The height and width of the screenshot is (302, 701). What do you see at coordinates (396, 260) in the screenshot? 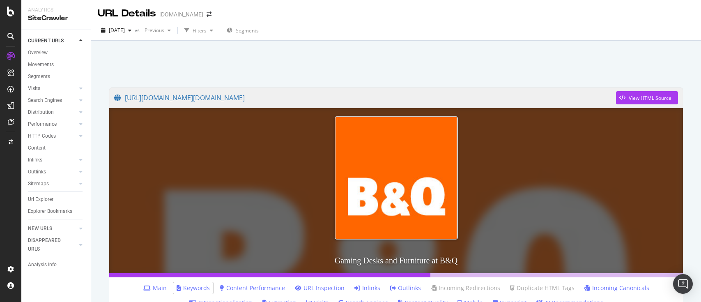
I see `h3: Gaming Desks and Furniture at B&Q` at bounding box center [396, 260].